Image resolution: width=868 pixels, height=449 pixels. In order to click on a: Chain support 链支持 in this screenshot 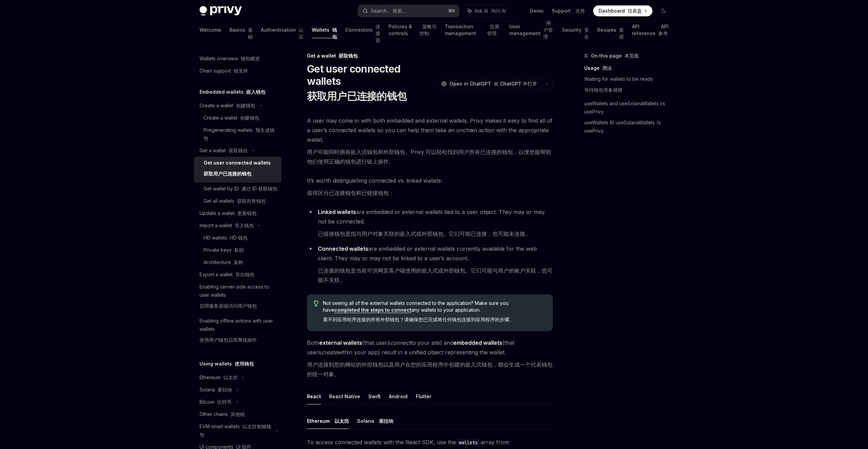, I will do `click(238, 71)`.